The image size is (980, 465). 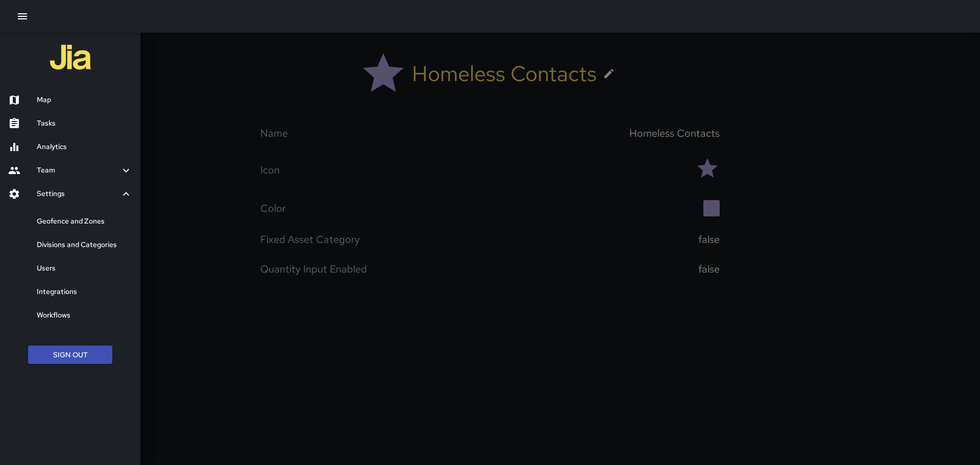 I want to click on h6: Geofence and Zones, so click(x=85, y=221).